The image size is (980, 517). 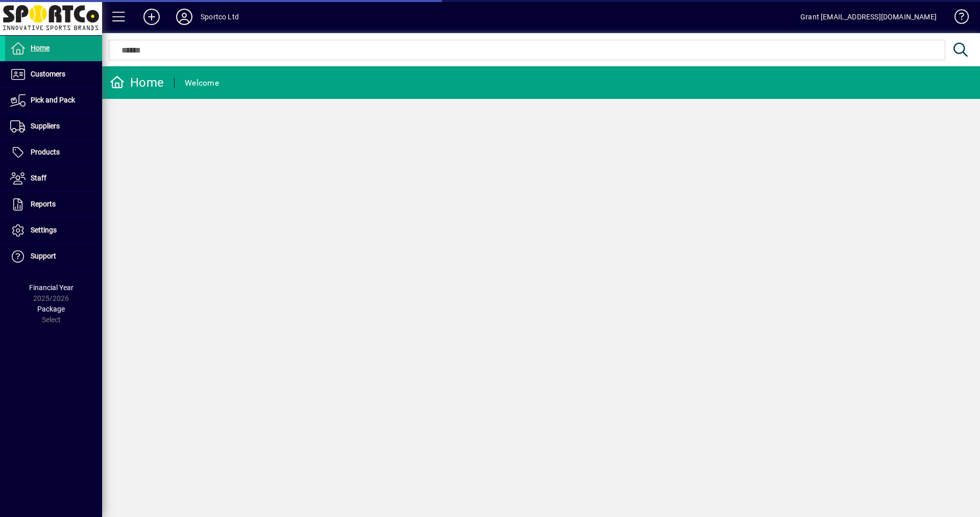 What do you see at coordinates (54, 74) in the screenshot?
I see `a: Customers` at bounding box center [54, 74].